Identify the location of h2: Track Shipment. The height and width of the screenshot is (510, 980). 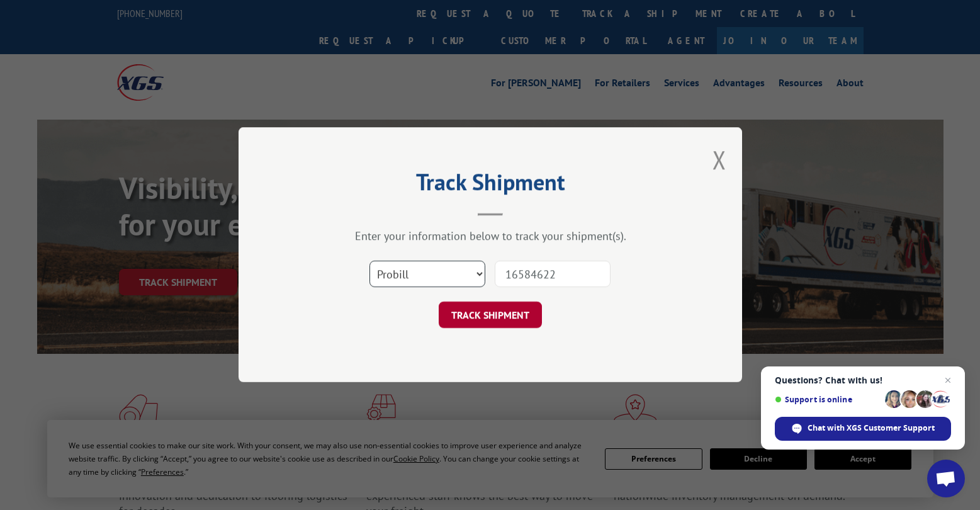
(490, 185).